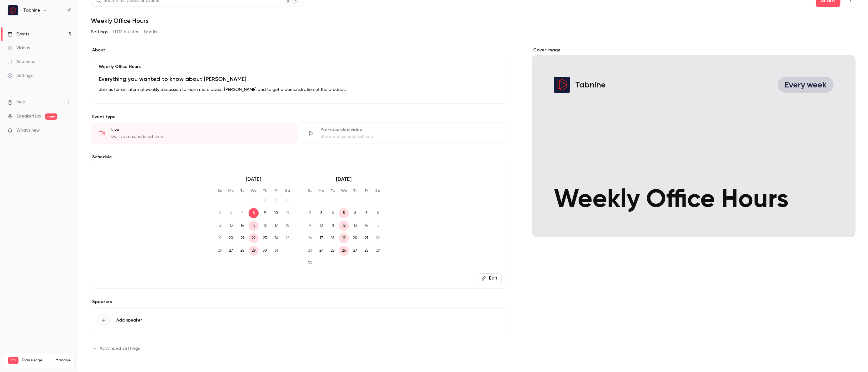  Describe the element at coordinates (99, 32) in the screenshot. I see `button: Settings` at that location.